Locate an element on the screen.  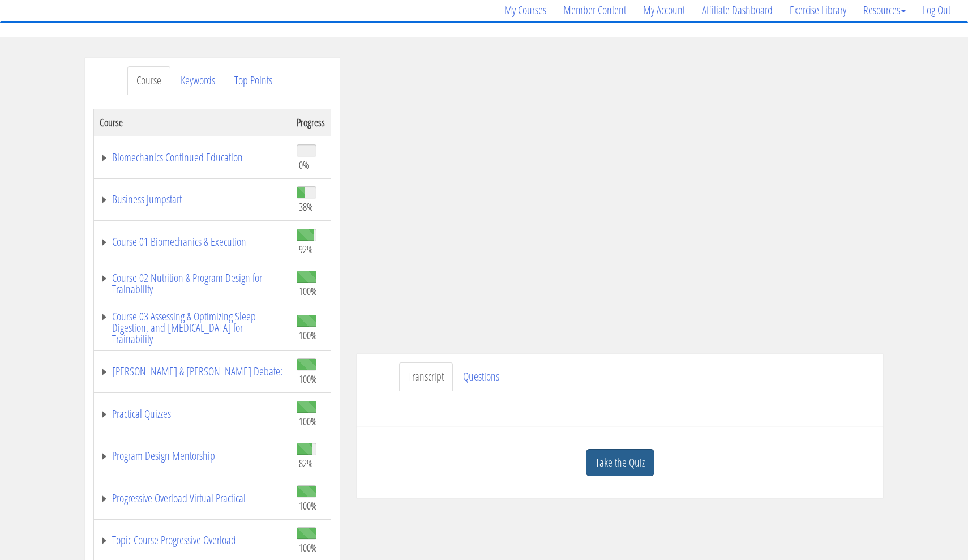
span: 82% is located at coordinates (306, 463).